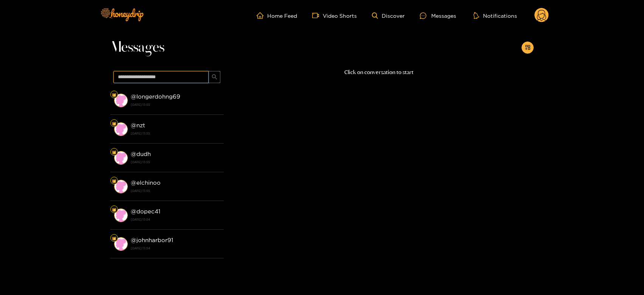 The width and height of the screenshot is (644, 295). What do you see at coordinates (277, 15) in the screenshot?
I see `a: Home Feed` at bounding box center [277, 15].